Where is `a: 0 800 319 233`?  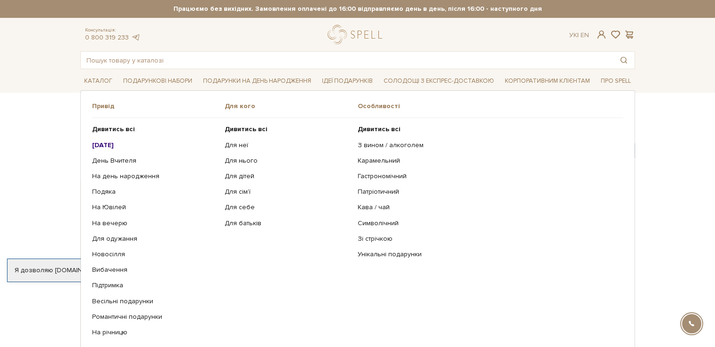 a: 0 800 319 233 is located at coordinates (107, 37).